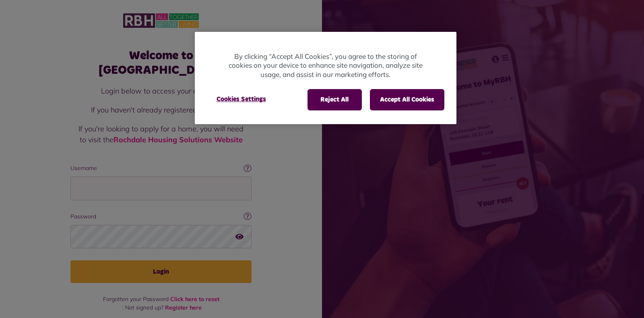 Image resolution: width=644 pixels, height=318 pixels. Describe the element at coordinates (407, 99) in the screenshot. I see `button: Accept All Cookies` at that location.